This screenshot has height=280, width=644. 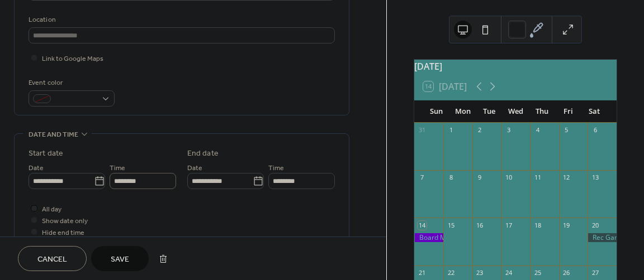 I want to click on div: End date, so click(x=203, y=154).